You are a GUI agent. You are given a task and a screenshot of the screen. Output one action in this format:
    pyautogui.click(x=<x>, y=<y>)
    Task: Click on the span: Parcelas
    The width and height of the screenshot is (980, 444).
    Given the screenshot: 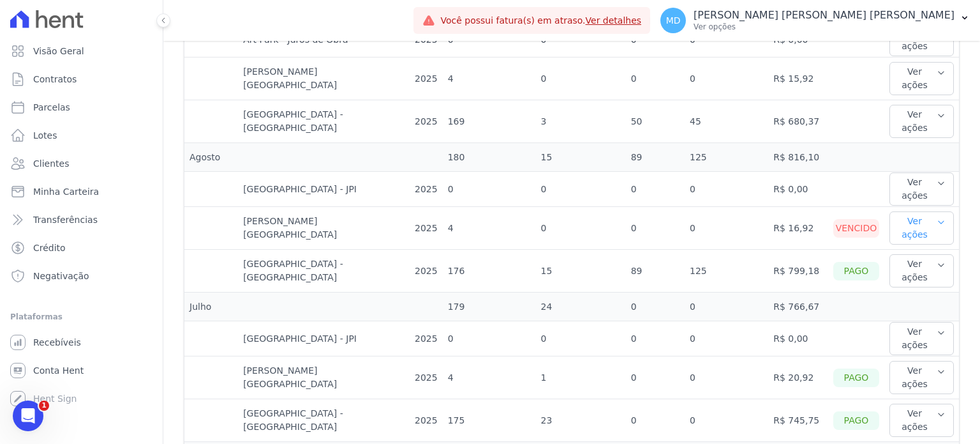 What is the action you would take?
    pyautogui.click(x=52, y=107)
    